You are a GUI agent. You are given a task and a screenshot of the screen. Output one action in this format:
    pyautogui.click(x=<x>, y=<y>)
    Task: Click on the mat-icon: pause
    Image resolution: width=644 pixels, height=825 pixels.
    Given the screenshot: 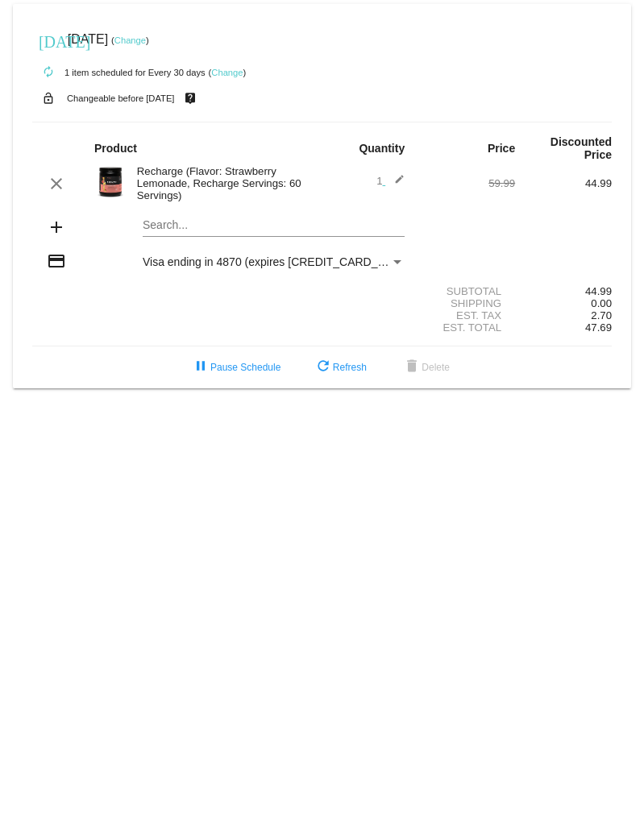 What is the action you would take?
    pyautogui.click(x=201, y=367)
    